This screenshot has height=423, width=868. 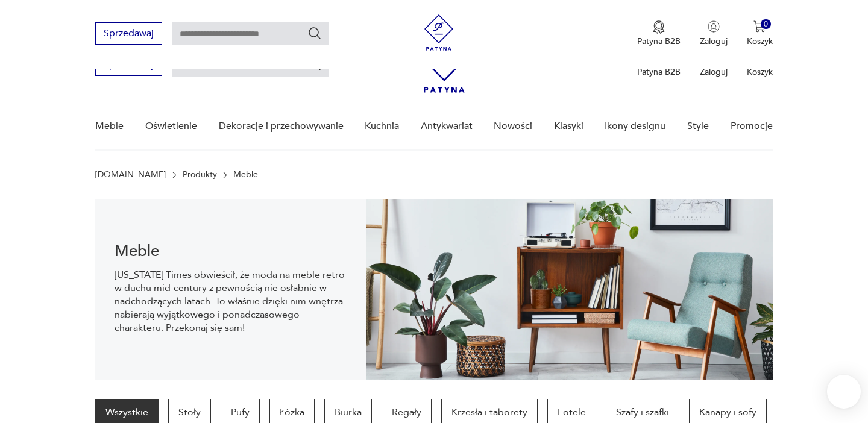 What do you see at coordinates (245, 175) in the screenshot?
I see `p: Meble` at bounding box center [245, 175].